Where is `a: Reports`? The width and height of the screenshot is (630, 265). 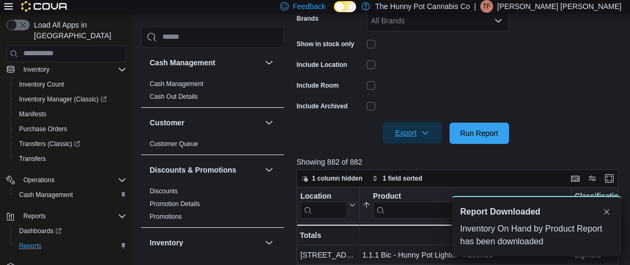
a: Reports is located at coordinates (30, 246).